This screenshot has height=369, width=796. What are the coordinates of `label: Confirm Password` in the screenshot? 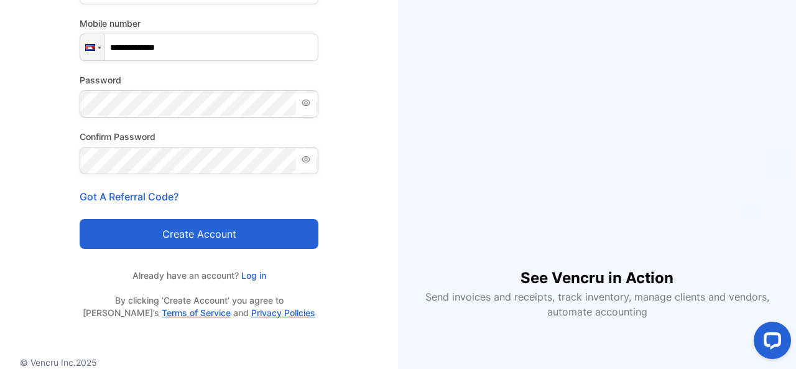 It's located at (199, 136).